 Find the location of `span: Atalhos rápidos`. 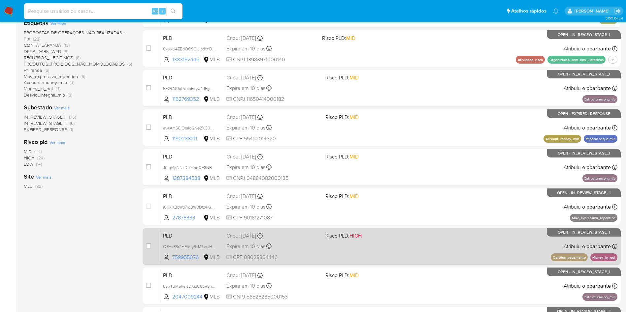

span: Atalhos rápidos is located at coordinates (528, 11).